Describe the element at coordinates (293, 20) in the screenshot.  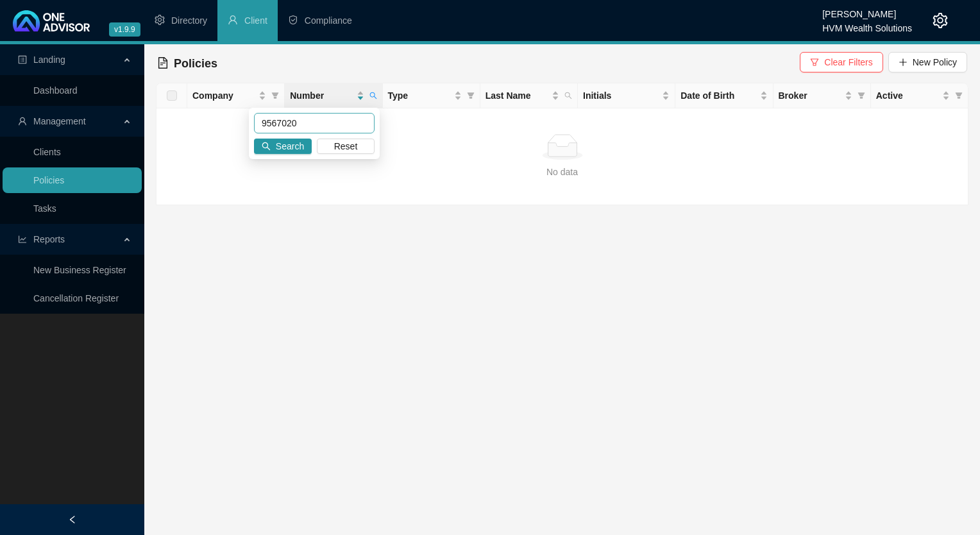
I see `span: safety` at that location.